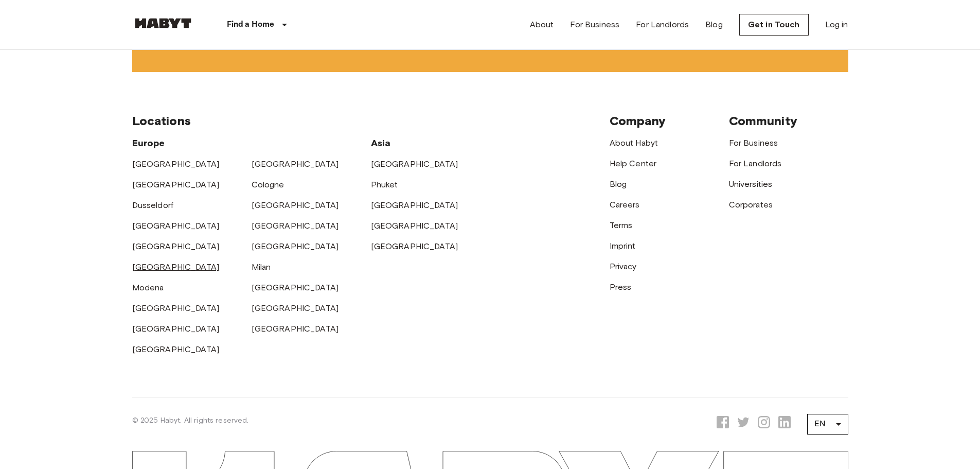 This screenshot has height=469, width=980. Describe the element at coordinates (620, 287) in the screenshot. I see `a: Press` at that location.